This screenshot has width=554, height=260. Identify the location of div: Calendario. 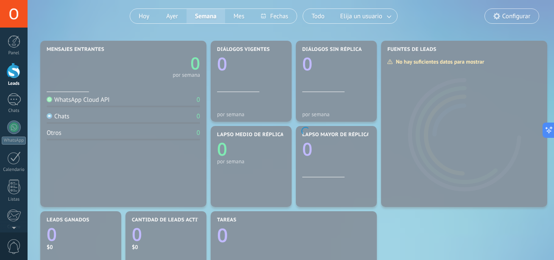
(14, 169).